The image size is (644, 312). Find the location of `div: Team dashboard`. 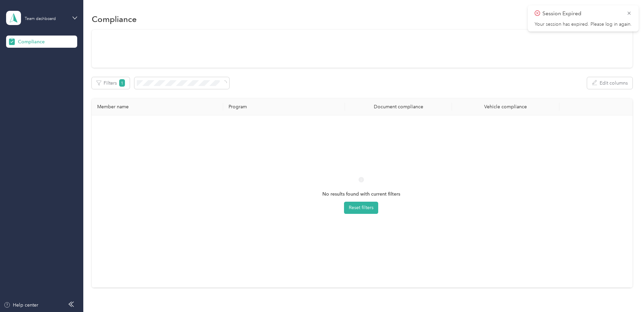

div: Team dashboard is located at coordinates (40, 19).